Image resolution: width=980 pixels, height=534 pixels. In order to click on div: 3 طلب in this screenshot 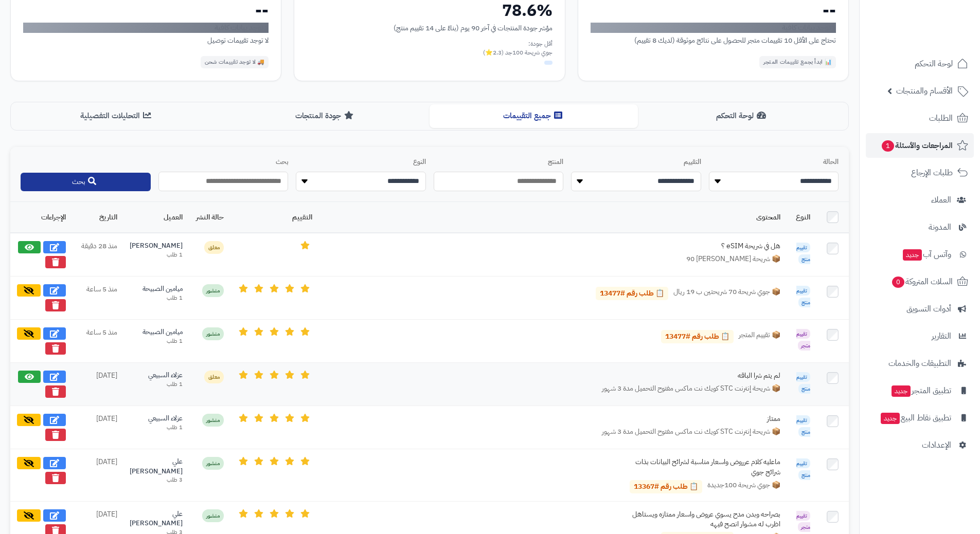, I will do `click(156, 480)`.